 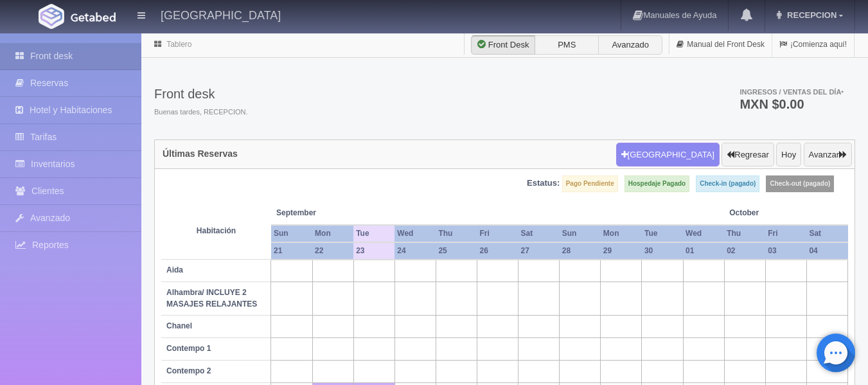 What do you see at coordinates (312, 213) in the screenshot?
I see `span: September` at bounding box center [312, 213].